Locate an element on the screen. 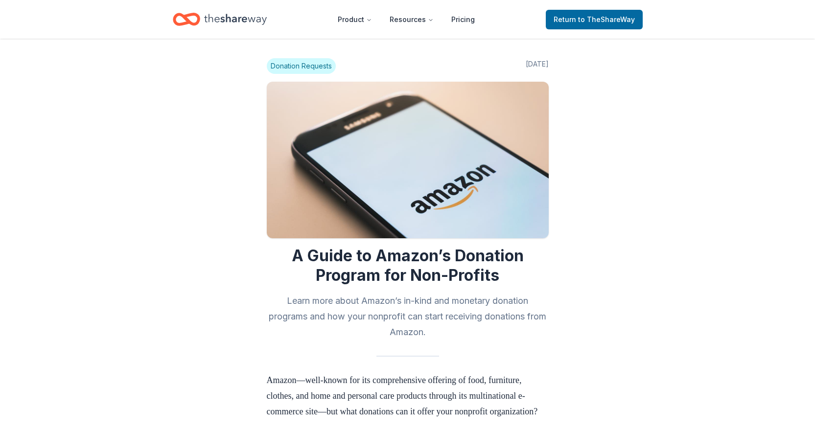  a: Pricing is located at coordinates (463, 20).